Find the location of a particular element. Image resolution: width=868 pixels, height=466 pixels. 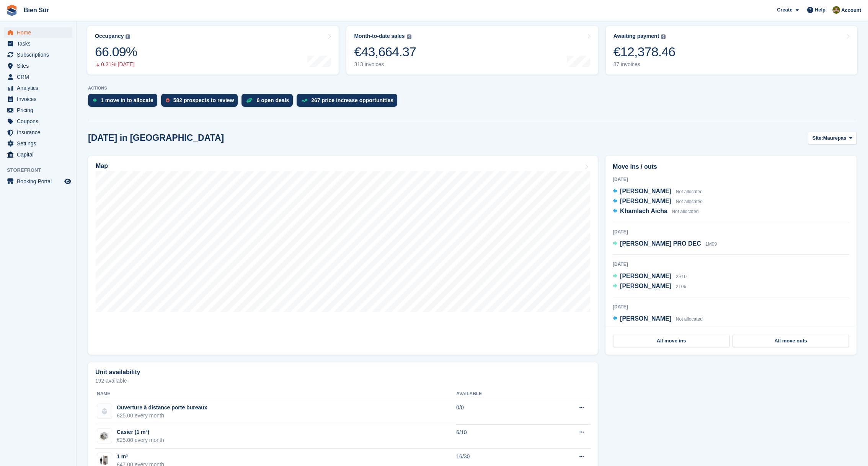

img: price_increase_opportunities-93ffe204e8149a01c8c9dc8f82e8f89637d9d84a8eef4429ea346261dce0b2c0.svg is located at coordinates (304, 100).